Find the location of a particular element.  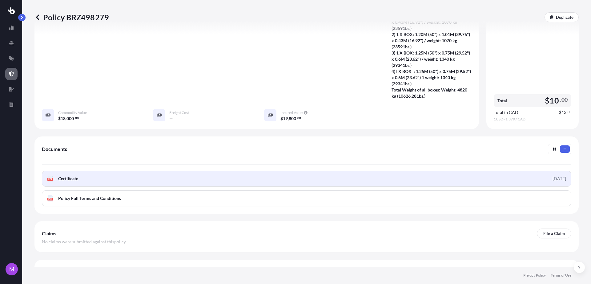

span: Insured Value is located at coordinates (292, 113).